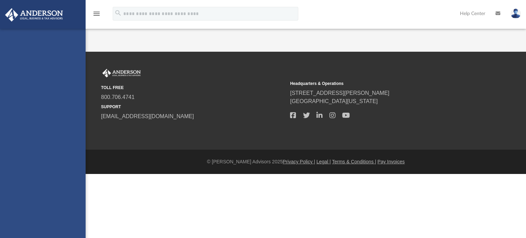 The image size is (526, 238). I want to click on small: TOLL FREE, so click(193, 88).